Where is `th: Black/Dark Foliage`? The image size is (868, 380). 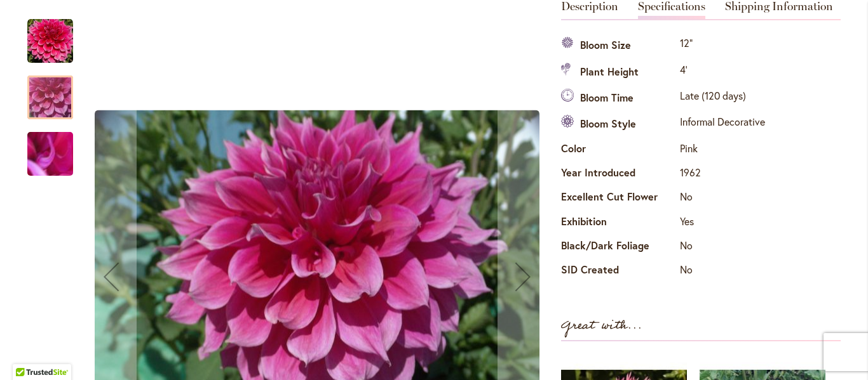 th: Black/Dark Foliage is located at coordinates (619, 247).